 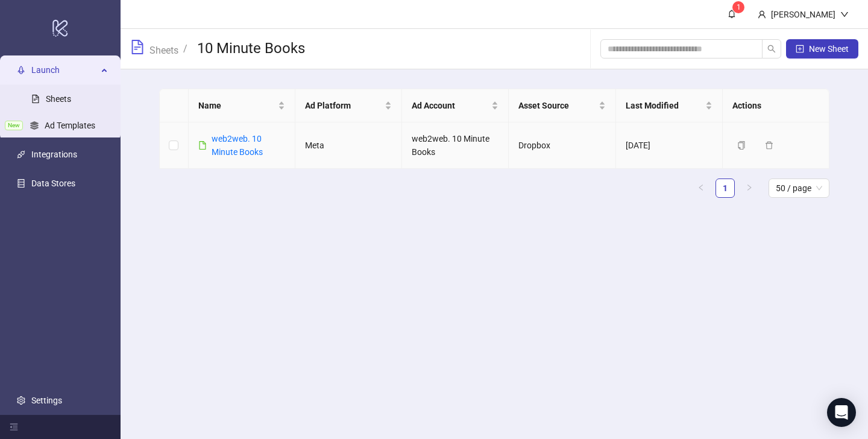 I want to click on span: down, so click(x=844, y=14).